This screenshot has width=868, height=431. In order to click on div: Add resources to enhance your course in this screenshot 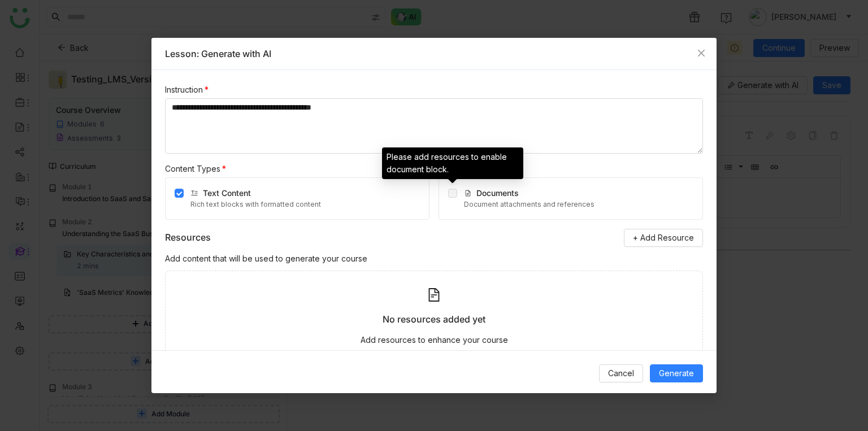, I will do `click(434, 340)`.